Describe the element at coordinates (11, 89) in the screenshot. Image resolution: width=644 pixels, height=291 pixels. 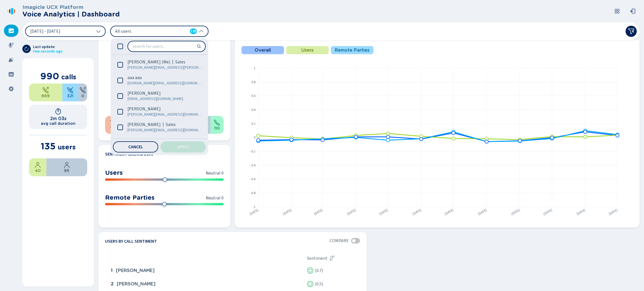
I see `div: Settings` at that location.